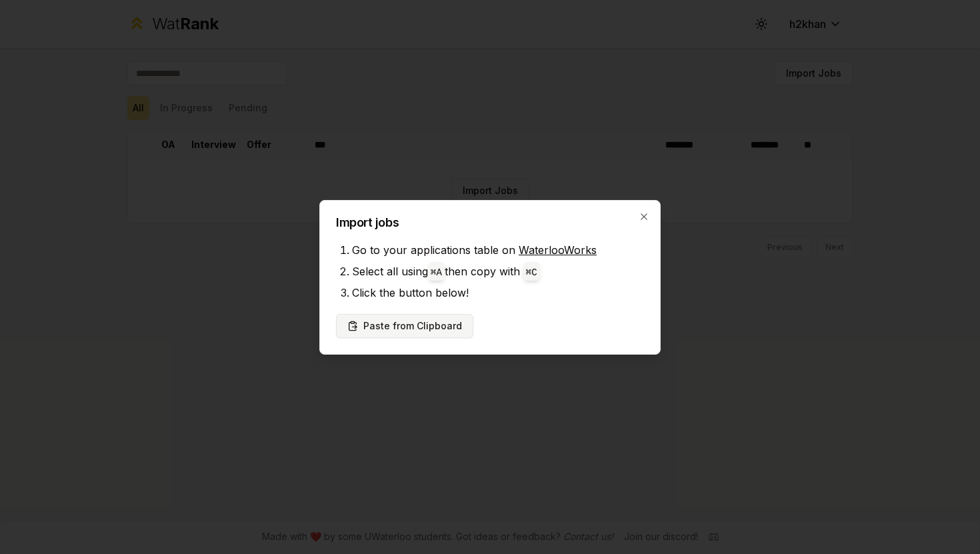 The image size is (980, 554). I want to click on h2: Import jobs, so click(490, 223).